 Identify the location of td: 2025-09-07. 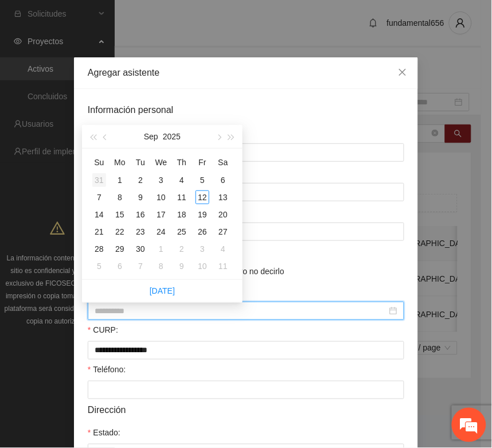
(100, 197).